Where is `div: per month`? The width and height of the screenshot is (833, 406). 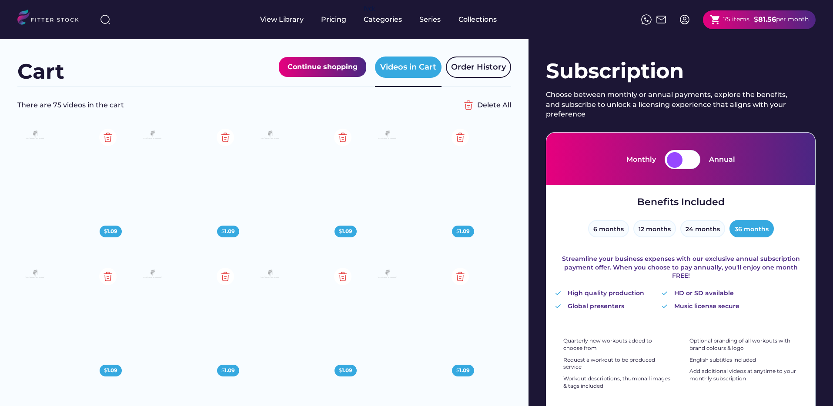
div: per month is located at coordinates (792, 20).